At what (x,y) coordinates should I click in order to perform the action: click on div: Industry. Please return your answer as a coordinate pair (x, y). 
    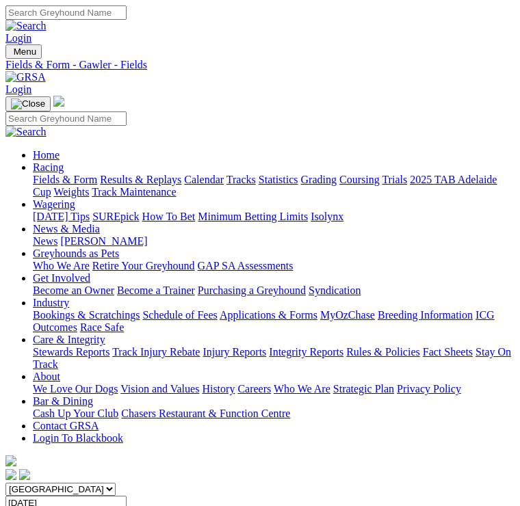
    Looking at the image, I should click on (274, 322).